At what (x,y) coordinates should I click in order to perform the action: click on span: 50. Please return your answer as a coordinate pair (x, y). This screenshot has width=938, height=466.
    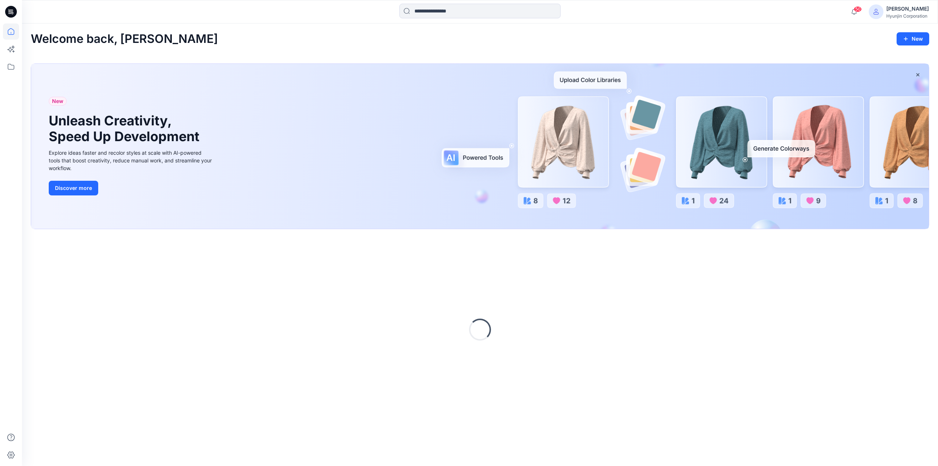
    Looking at the image, I should click on (858, 9).